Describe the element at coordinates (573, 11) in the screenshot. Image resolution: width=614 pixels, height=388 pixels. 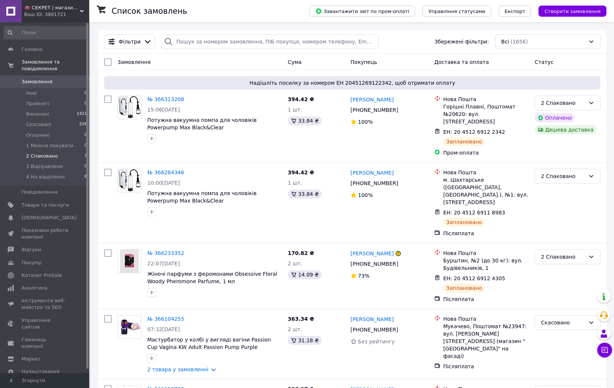
I see `span: Створити замовлення` at that location.